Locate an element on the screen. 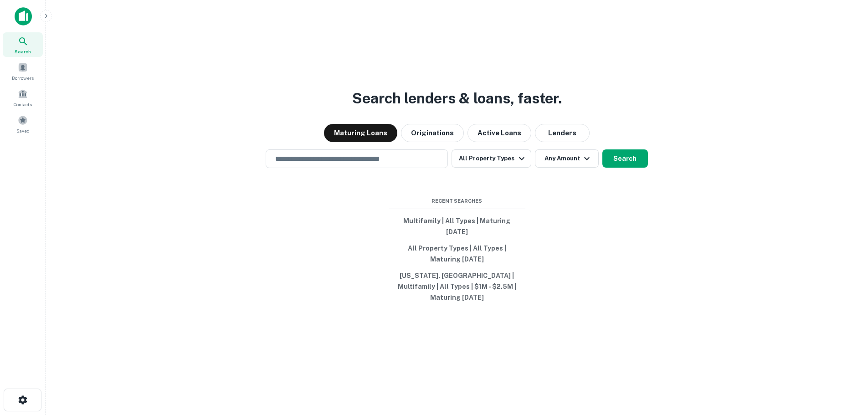 The image size is (868, 415). h3: Search lenders & loans, faster. is located at coordinates (457, 99).